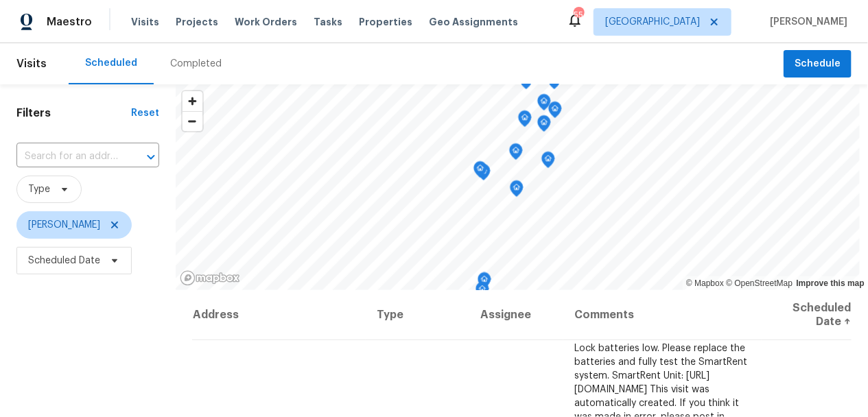  Describe the element at coordinates (192, 100) in the screenshot. I see `button: Zoom in` at that location.